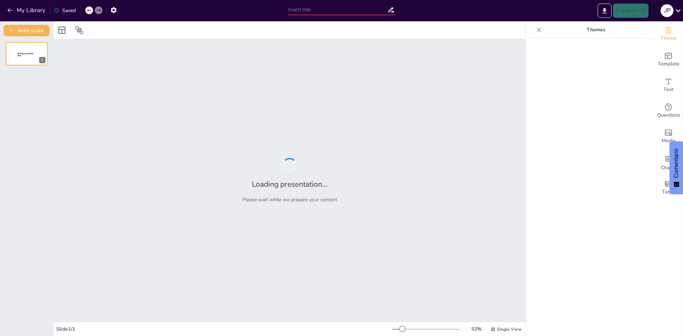 This screenshot has width=683, height=336. What do you see at coordinates (669, 188) in the screenshot?
I see `div: Add a table` at bounding box center [669, 188].